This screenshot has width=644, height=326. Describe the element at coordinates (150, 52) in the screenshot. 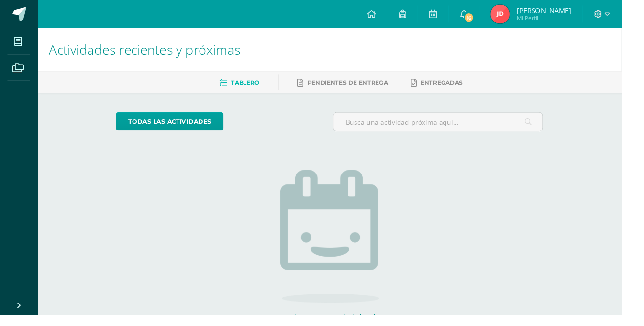

I see `span: Actividades recientes y próximas` at that location.